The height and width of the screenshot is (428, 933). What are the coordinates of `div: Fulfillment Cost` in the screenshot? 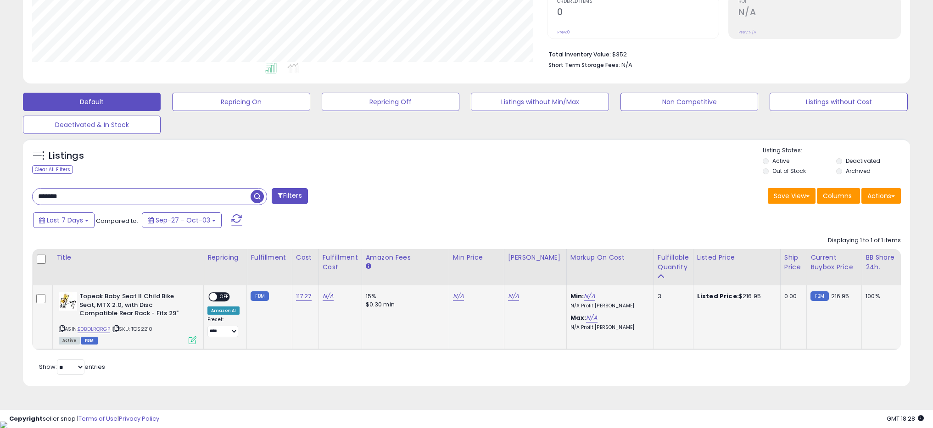 It's located at (340, 262).